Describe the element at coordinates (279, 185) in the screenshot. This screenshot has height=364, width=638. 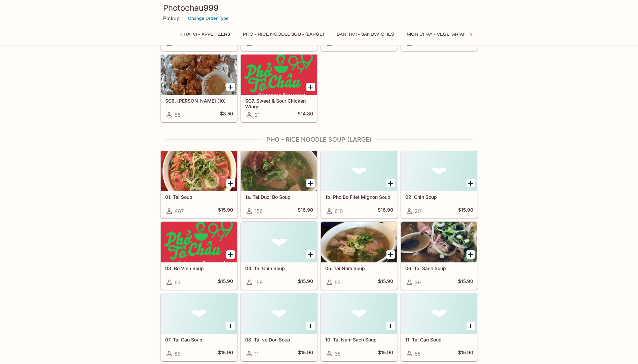
I see `a: 1a. Tai Duoi Bo Soup156$16.90` at that location.